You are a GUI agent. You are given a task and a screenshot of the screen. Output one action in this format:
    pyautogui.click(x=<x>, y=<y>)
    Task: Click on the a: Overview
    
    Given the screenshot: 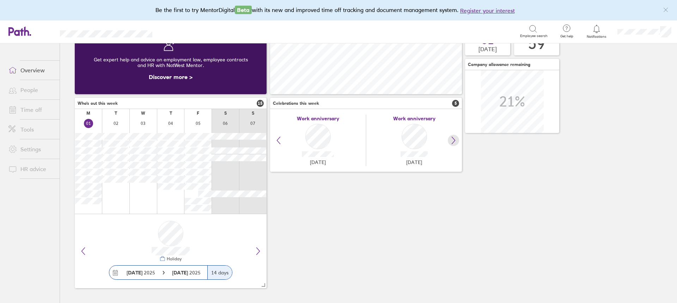 What is the action you would take?
    pyautogui.click(x=31, y=70)
    